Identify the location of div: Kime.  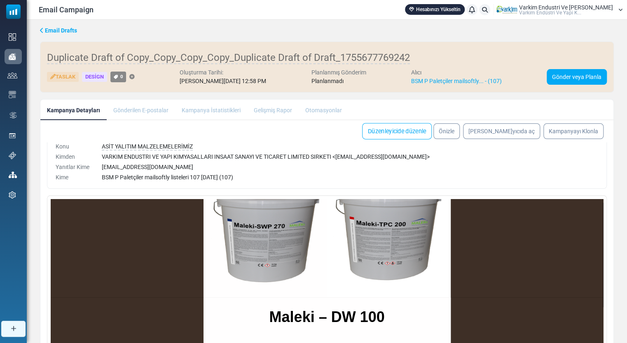
(74, 177).